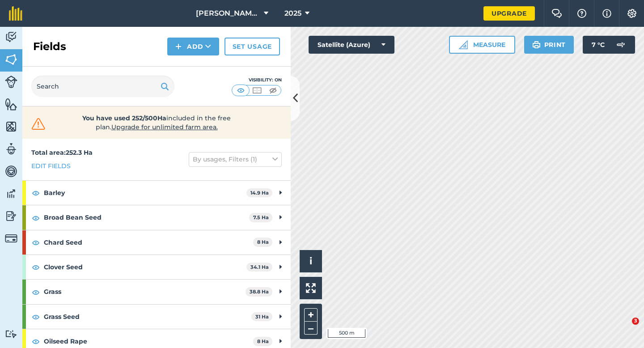 The image size is (644, 348). What do you see at coordinates (557, 13) in the screenshot?
I see `img: Two speech bubbles overlapping with the left bubble in the forefront` at bounding box center [557, 13].